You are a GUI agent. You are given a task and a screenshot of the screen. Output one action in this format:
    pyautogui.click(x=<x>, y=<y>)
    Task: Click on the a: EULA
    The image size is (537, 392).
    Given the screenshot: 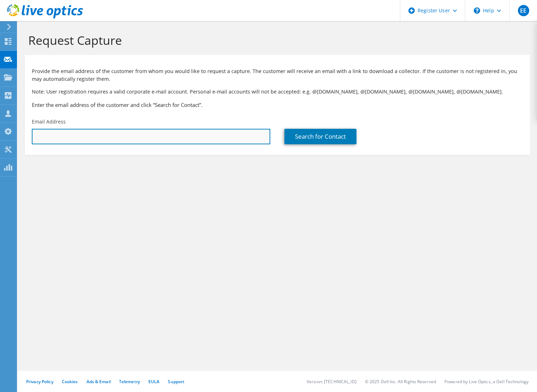 What is the action you would take?
    pyautogui.click(x=154, y=382)
    